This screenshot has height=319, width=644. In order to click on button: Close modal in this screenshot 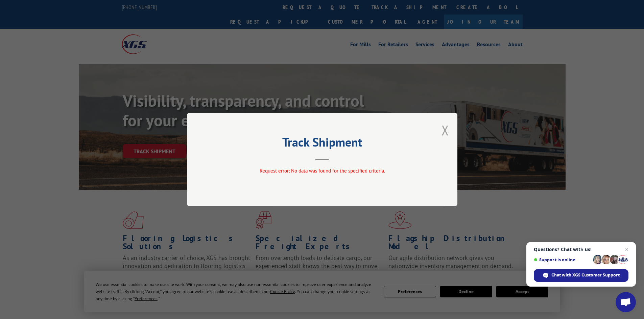, I will do `click(445, 130)`.